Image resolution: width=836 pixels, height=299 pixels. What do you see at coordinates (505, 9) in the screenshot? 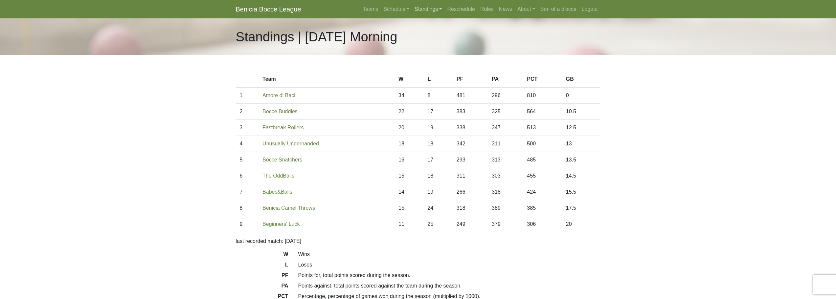
I see `a: News` at bounding box center [505, 9].